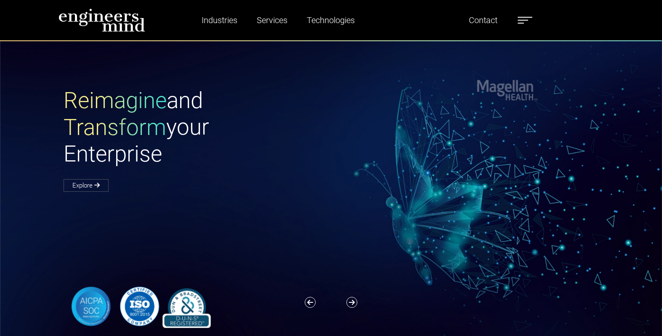 Image resolution: width=662 pixels, height=336 pixels. Describe the element at coordinates (115, 127) in the screenshot. I see `span: Transform` at that location.